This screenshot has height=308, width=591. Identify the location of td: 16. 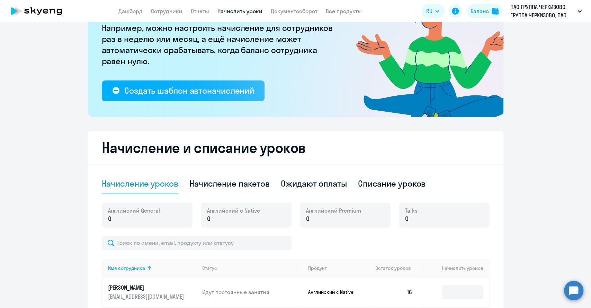
(394, 292).